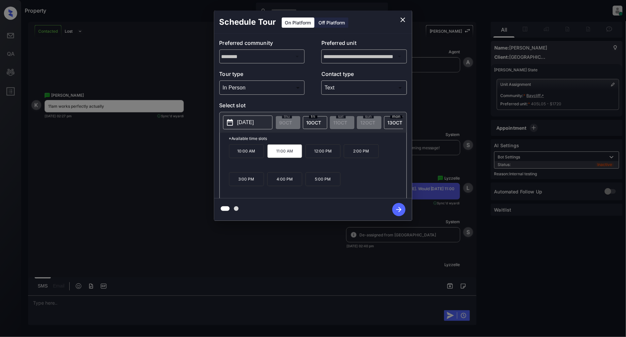 This screenshot has height=337, width=626. Describe the element at coordinates (396, 116) in the screenshot. I see `span: mon` at that location.